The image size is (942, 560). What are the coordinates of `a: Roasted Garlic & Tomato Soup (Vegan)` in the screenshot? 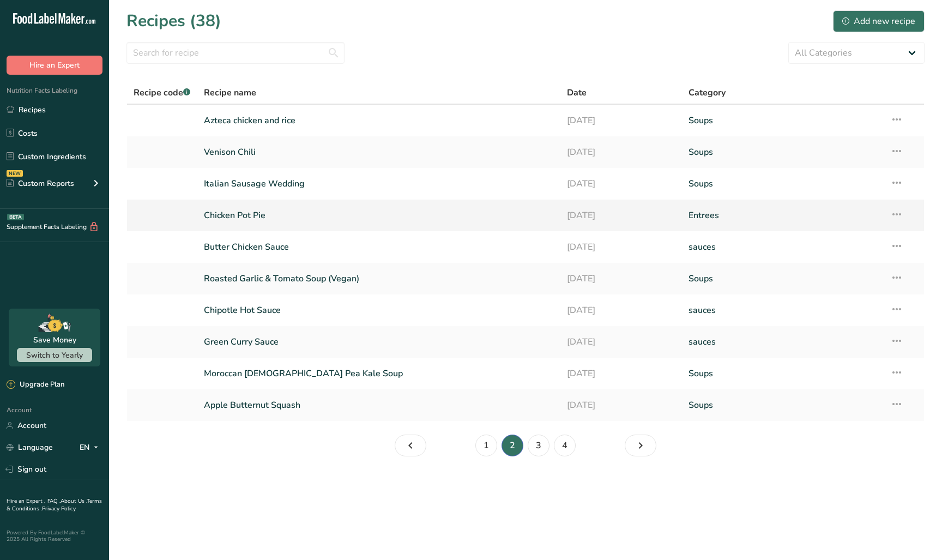 It's located at (379, 279).